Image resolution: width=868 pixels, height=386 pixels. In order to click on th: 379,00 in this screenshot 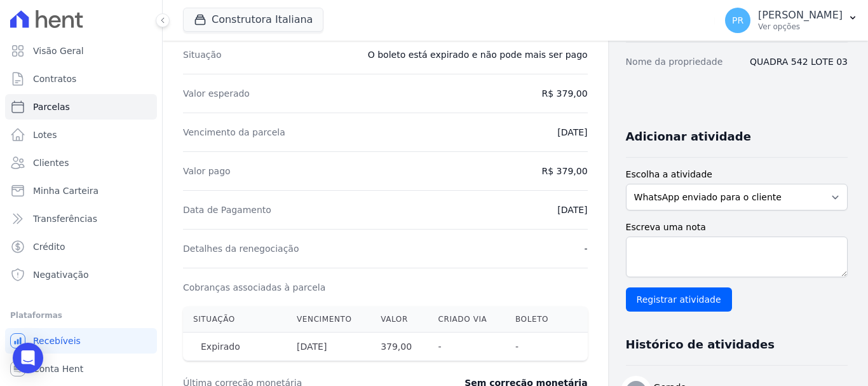, I will do `click(399, 347)`.